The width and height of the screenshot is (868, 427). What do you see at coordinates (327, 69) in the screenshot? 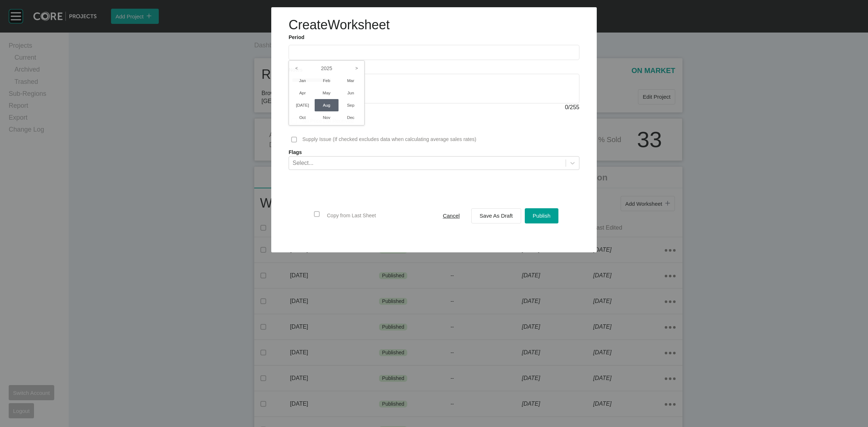
I see `label: 2025` at bounding box center [327, 69].